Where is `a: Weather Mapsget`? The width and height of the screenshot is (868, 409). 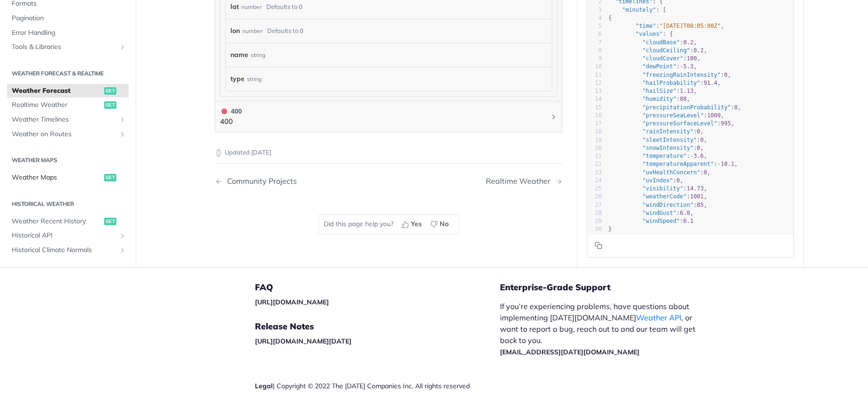 a: Weather Mapsget is located at coordinates (68, 178).